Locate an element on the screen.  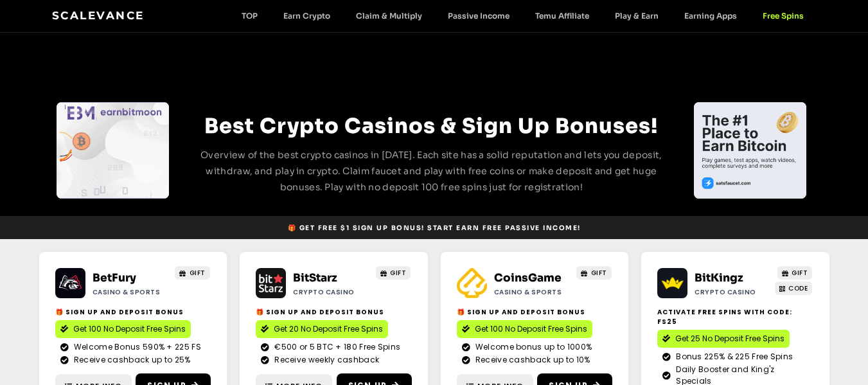
span: Receive cashback up to 25% is located at coordinates (130, 360).